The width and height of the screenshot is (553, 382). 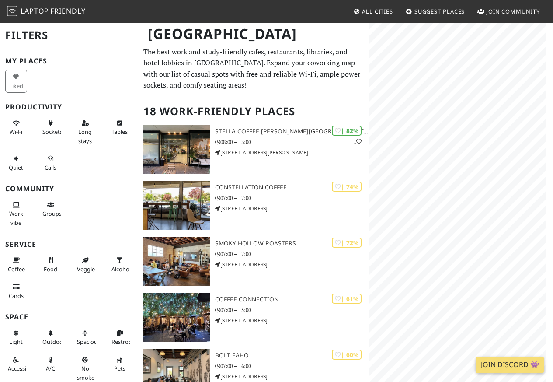 What do you see at coordinates (50, 269) in the screenshot?
I see `span: Food` at bounding box center [50, 269].